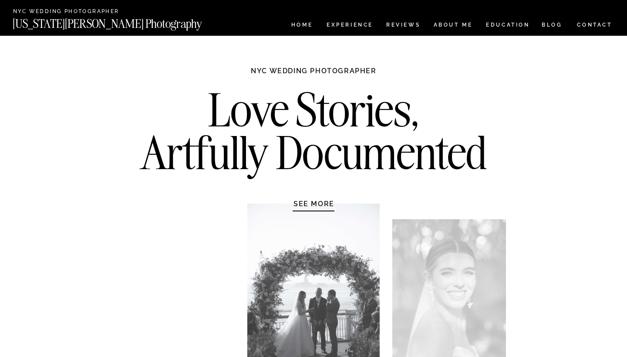 This screenshot has width=627, height=357. What do you see at coordinates (403, 26) in the screenshot?
I see `a: REVIEWS` at bounding box center [403, 26].